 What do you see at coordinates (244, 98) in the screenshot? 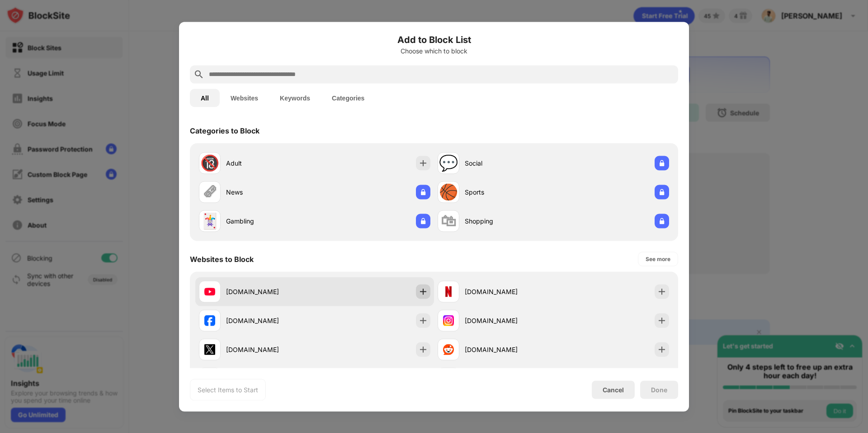
I see `button: Websites` at bounding box center [244, 98].